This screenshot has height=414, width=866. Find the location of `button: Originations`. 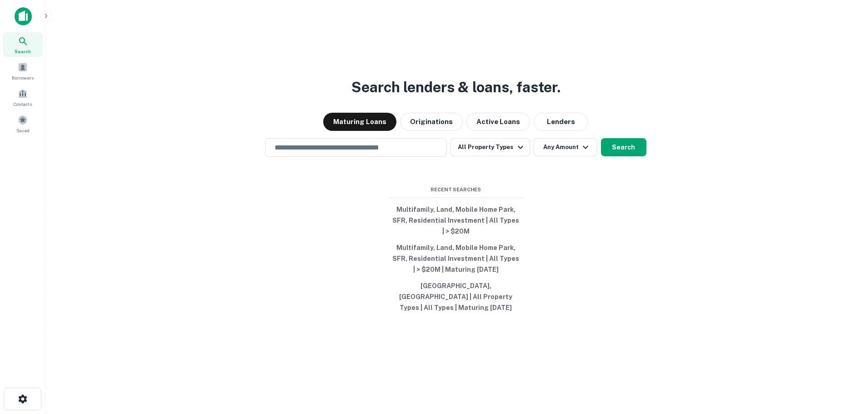

button: Originations is located at coordinates (431, 122).